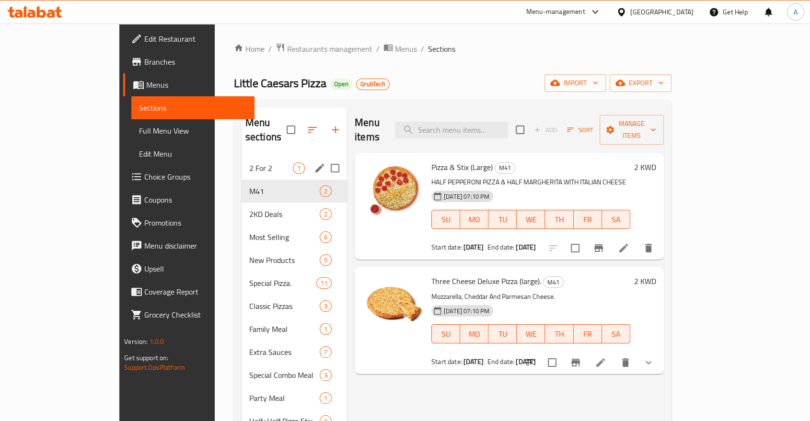 This screenshot has width=810, height=421. What do you see at coordinates (575, 83) in the screenshot?
I see `span: import` at bounding box center [575, 83].